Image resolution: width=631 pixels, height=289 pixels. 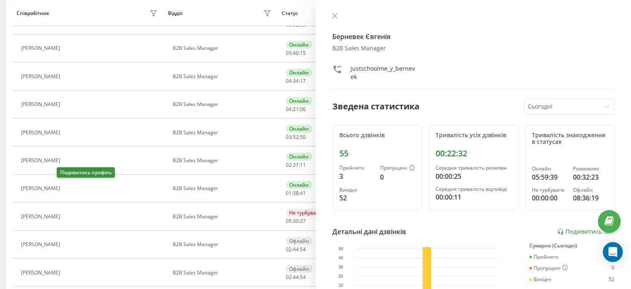 What do you see at coordinates (474, 37) in the screenshot?
I see `h4: Берневек Євгенія` at bounding box center [474, 37].